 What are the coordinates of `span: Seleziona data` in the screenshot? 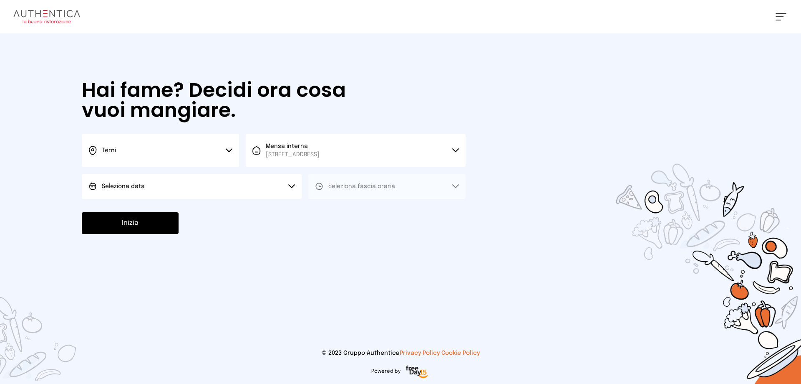 It's located at (123, 186).